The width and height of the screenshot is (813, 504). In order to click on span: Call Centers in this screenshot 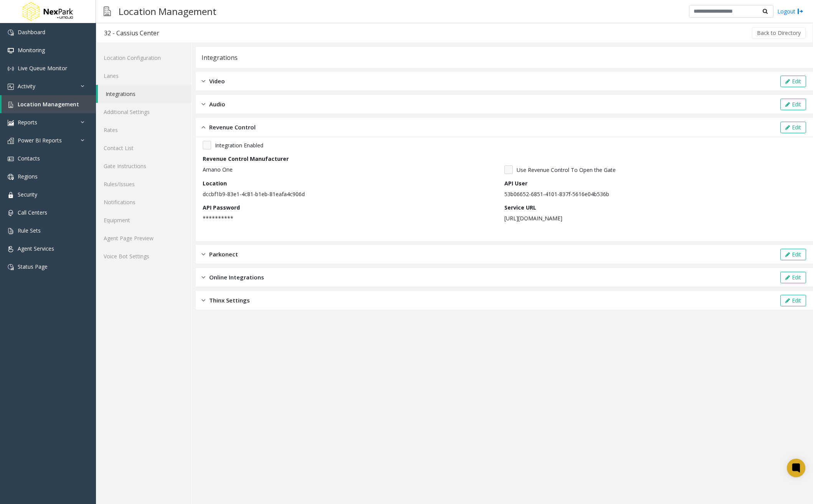, I will do `click(32, 212)`.